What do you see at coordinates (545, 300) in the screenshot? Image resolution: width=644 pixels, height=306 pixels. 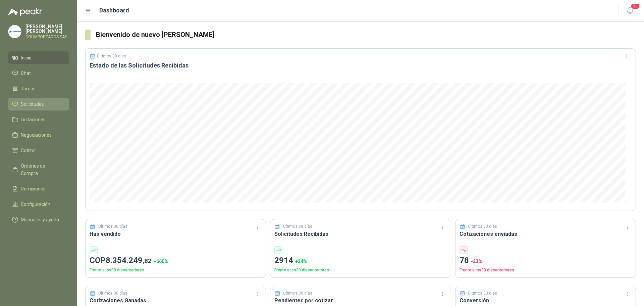 I see `h3: Conversión` at bounding box center [545, 300].